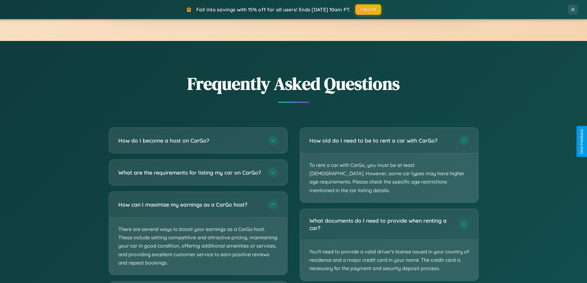  I want to click on button: FALL15, so click(368, 10).